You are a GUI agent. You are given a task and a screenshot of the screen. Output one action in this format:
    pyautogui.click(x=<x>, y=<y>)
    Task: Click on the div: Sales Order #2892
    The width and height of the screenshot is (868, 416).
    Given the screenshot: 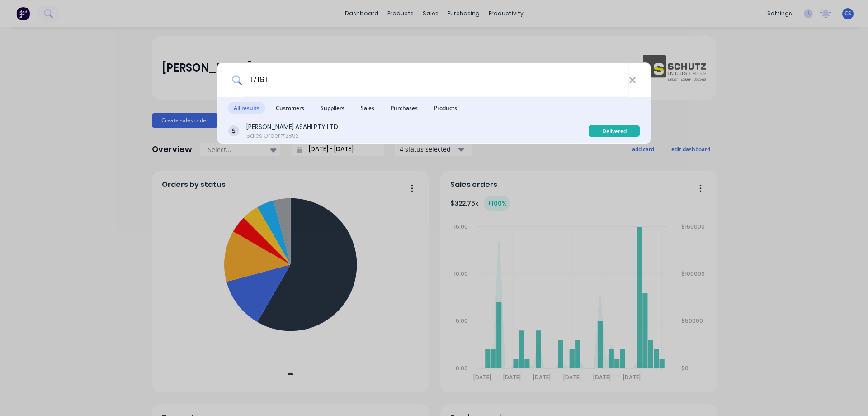 What is the action you would take?
    pyautogui.click(x=292, y=136)
    